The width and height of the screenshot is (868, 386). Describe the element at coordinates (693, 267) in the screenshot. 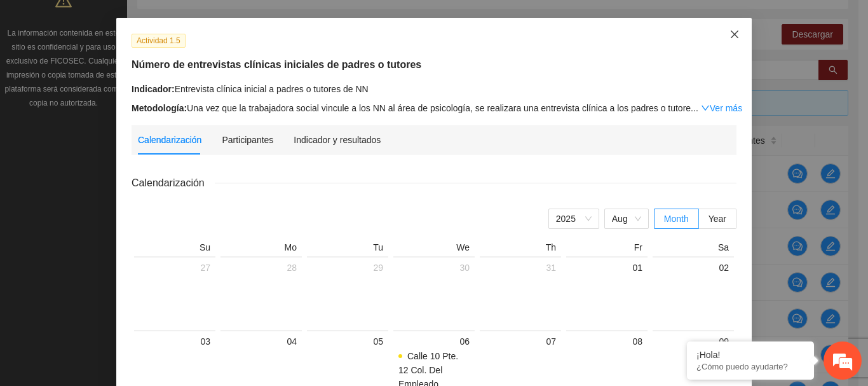

I see `div: 02` at that location.